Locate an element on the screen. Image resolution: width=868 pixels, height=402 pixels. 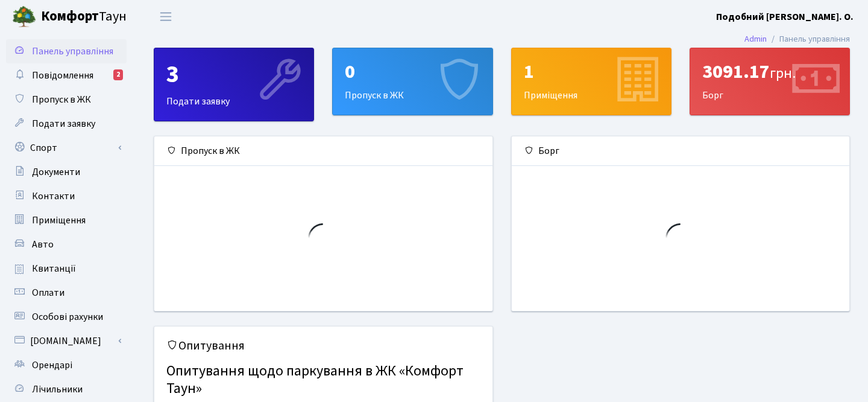
a: Лічильники is located at coordinates (67, 389).